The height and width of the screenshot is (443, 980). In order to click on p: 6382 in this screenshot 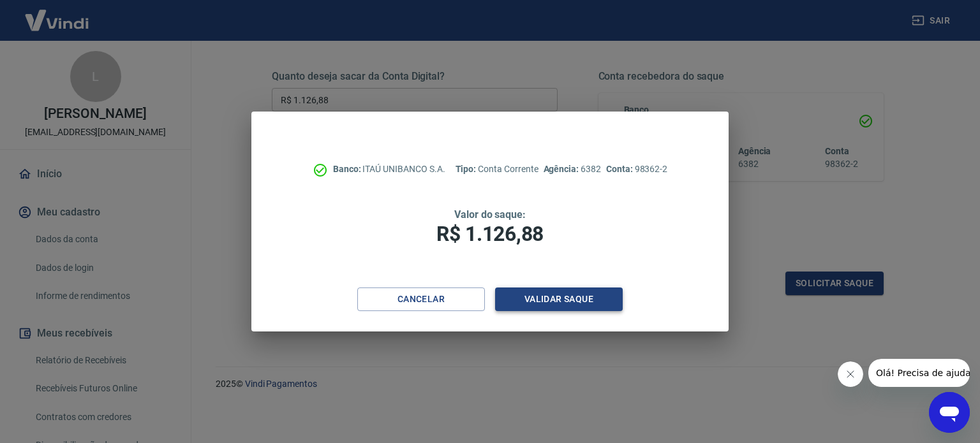, I will do `click(572, 169)`.